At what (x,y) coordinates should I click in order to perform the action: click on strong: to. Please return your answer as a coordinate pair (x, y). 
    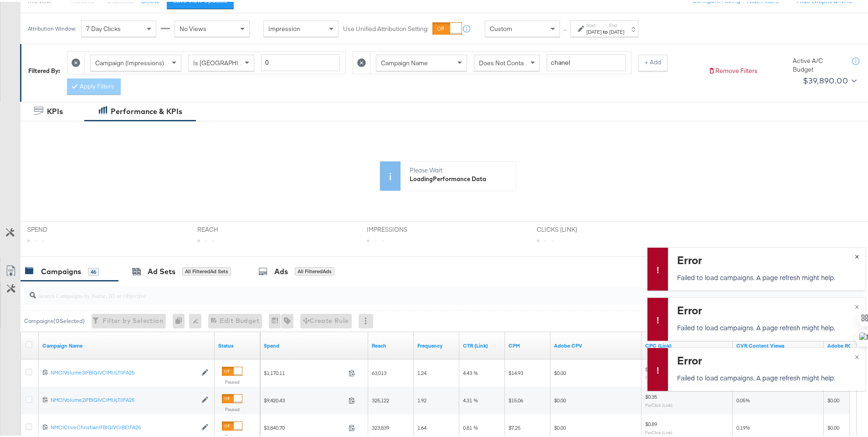
    Looking at the image, I should click on (605, 30).